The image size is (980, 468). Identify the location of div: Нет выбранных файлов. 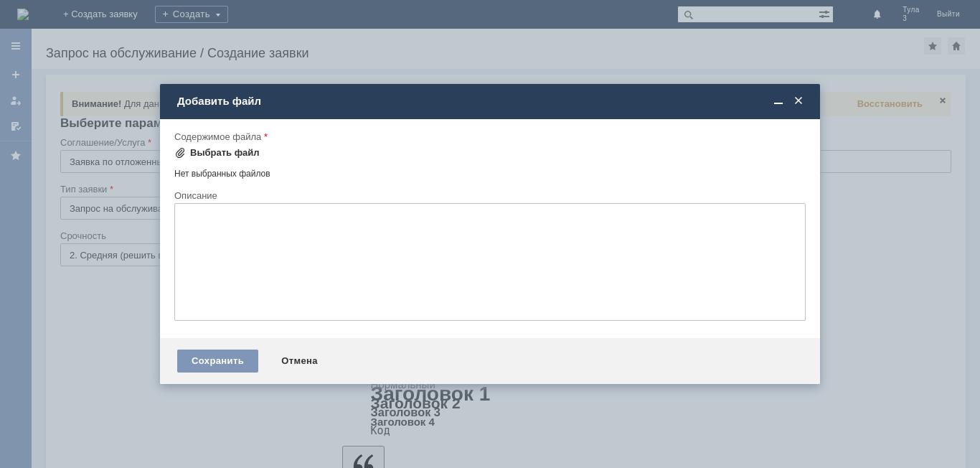
(490, 171).